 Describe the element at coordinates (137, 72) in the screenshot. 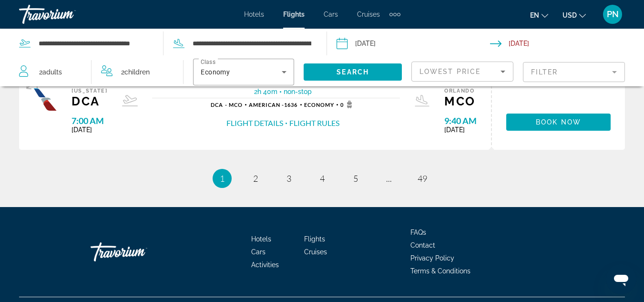

I see `span: Children` at that location.